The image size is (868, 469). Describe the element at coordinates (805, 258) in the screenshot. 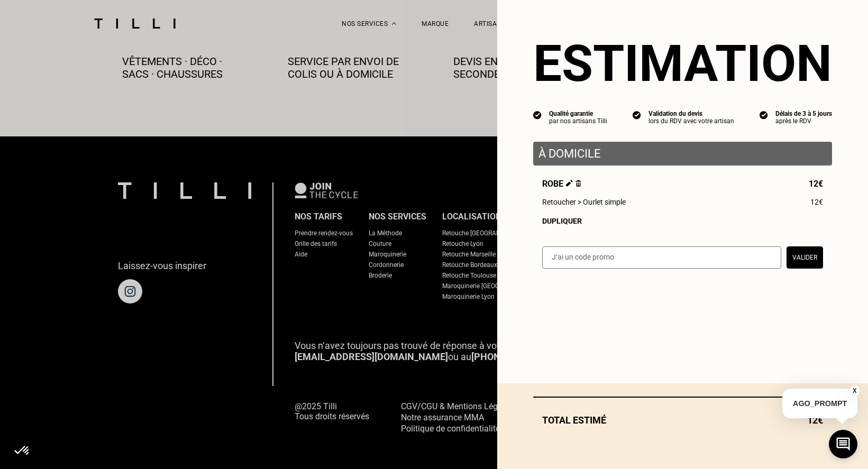

I see `button: Valider` at that location.